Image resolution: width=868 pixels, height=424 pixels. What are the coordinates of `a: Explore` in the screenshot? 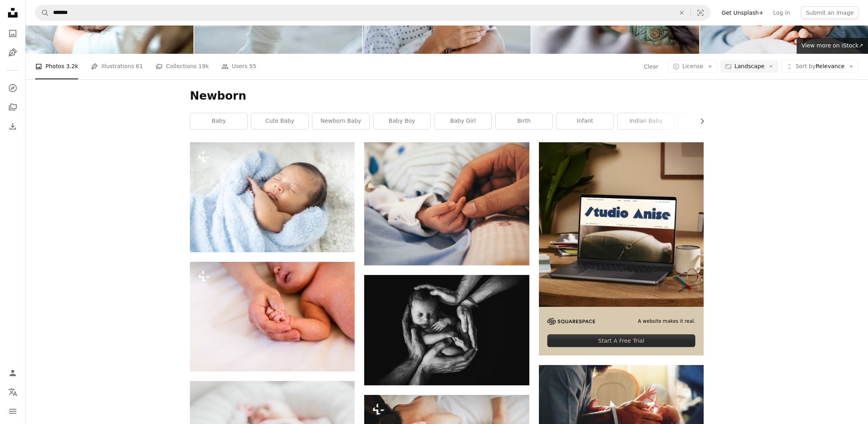 It's located at (12, 88).